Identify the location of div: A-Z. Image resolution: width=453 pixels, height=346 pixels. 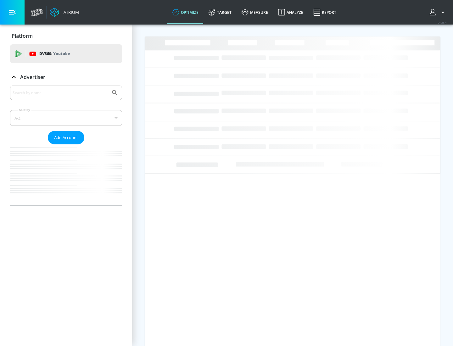
(66, 118).